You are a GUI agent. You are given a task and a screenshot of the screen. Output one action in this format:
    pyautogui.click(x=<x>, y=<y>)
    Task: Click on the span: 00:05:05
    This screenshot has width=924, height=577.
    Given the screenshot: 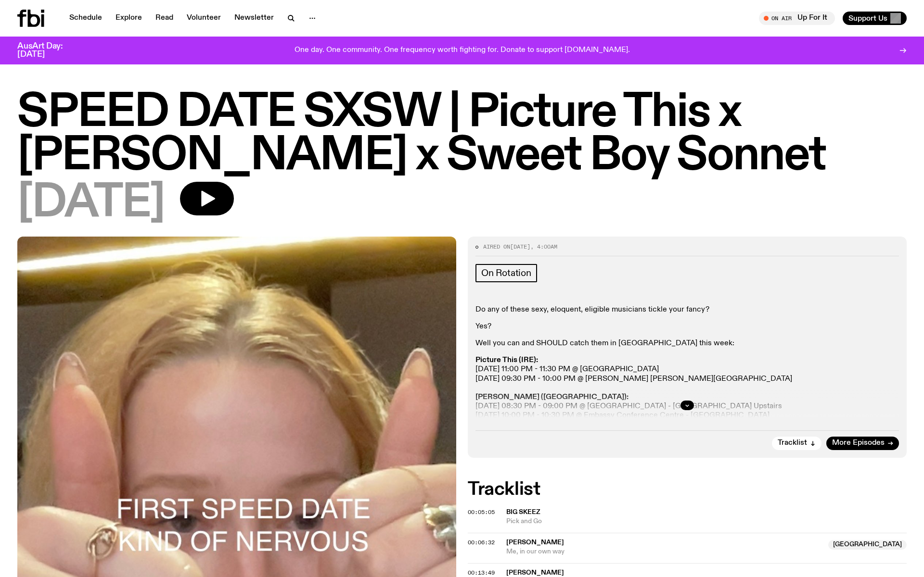 What is the action you would take?
    pyautogui.click(x=481, y=512)
    